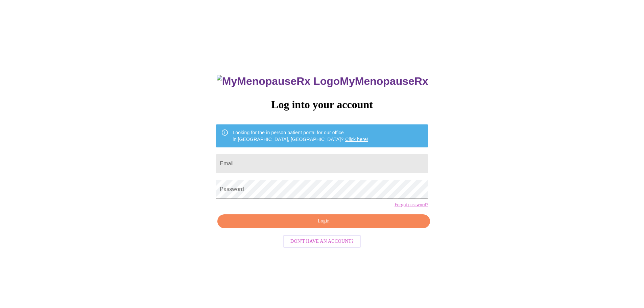 The height and width of the screenshot is (308, 644). Describe the element at coordinates (323, 221) in the screenshot. I see `button: Login` at that location.